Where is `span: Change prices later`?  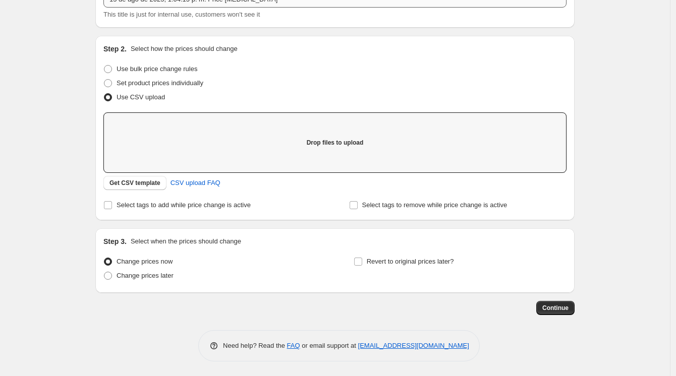
span: Change prices later is located at coordinates (145, 275).